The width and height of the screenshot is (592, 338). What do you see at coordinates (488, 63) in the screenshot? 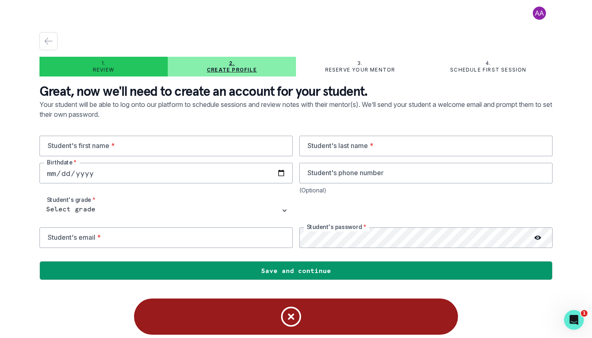
I see `p: 4.` at bounding box center [488, 63].